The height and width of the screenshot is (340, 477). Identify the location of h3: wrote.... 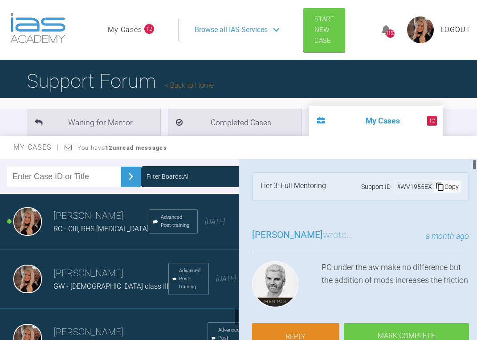
(303, 235).